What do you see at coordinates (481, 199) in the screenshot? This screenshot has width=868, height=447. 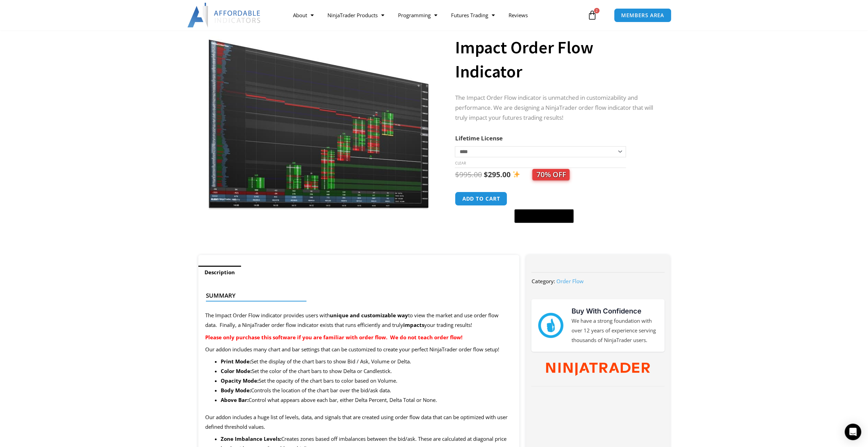 I see `button: Add to cart` at bounding box center [481, 199].